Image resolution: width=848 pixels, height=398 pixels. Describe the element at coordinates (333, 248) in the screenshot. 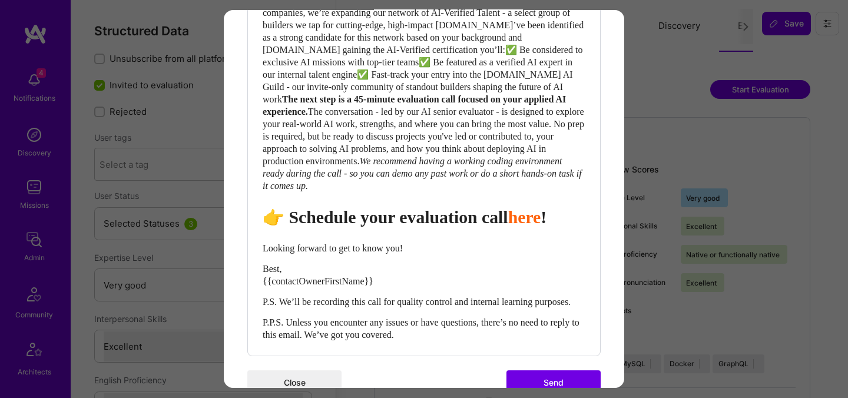

I see `span: Looking forward to get to know you!` at that location.